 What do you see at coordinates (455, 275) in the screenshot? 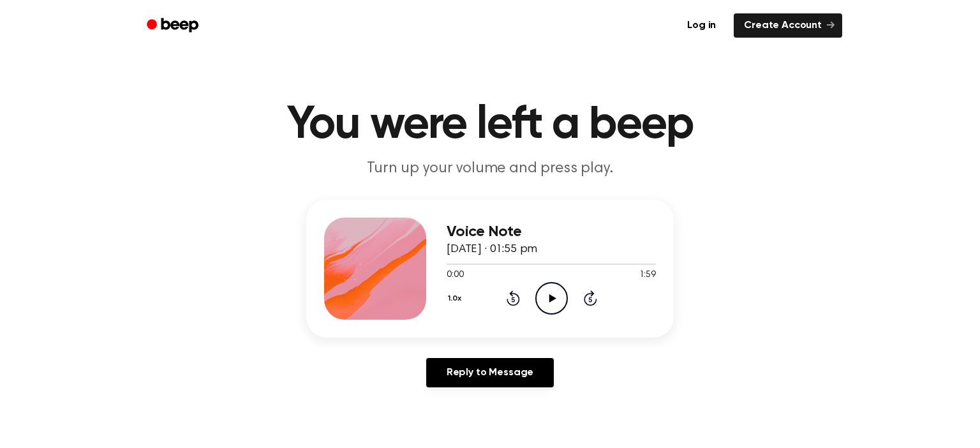
I see `span: 0:00` at bounding box center [455, 275].